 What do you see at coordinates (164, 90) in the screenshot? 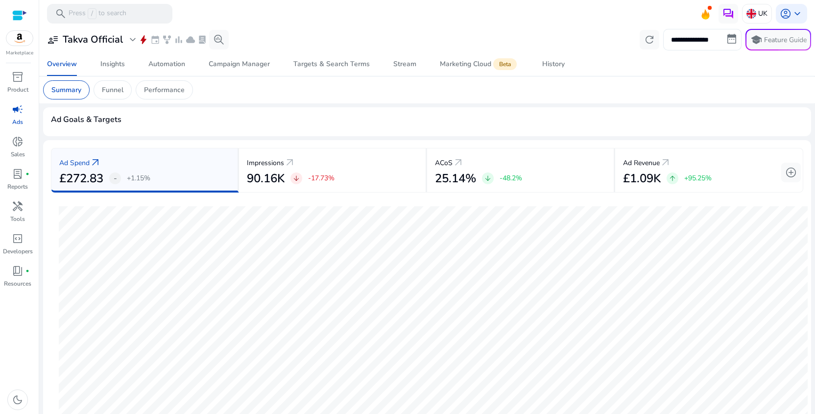
I see `p: Performance` at bounding box center [164, 90].